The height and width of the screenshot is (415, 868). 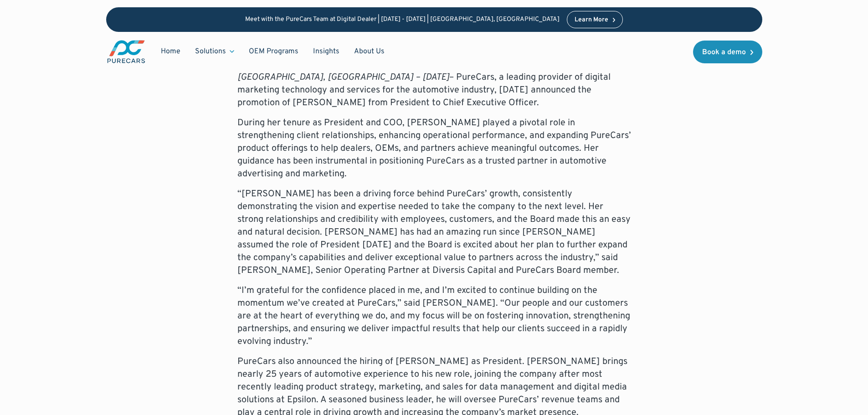 I want to click on a: Book a demo, so click(x=728, y=52).